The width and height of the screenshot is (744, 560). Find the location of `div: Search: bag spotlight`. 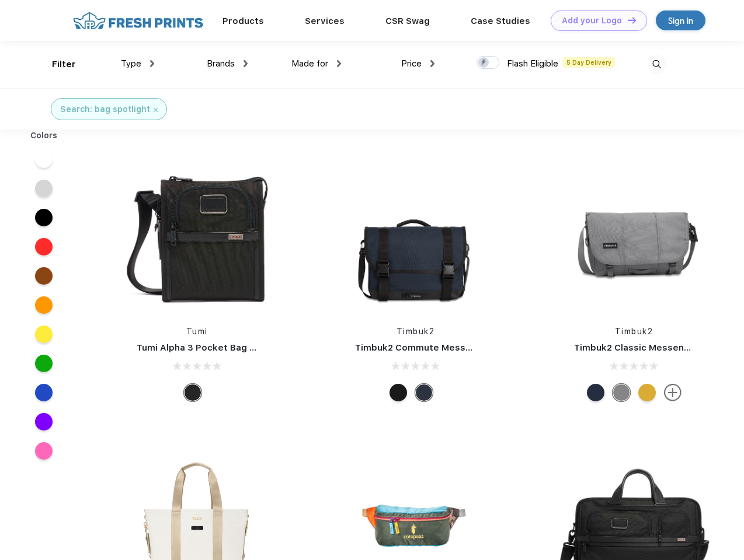

div: Search: bag spotlight is located at coordinates (106, 109).